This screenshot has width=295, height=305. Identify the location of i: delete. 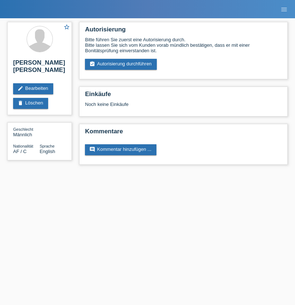
(20, 103).